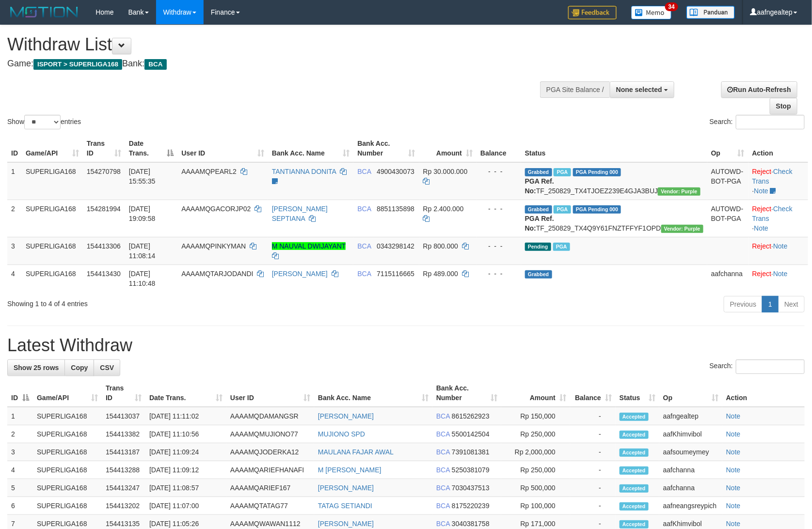  I want to click on th: Amount: activate to sort column ascending, so click(448, 149).